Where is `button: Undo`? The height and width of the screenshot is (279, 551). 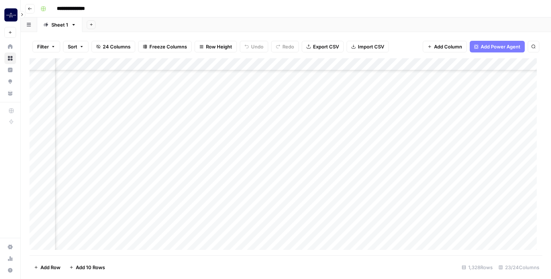
button: Undo is located at coordinates (254, 47).